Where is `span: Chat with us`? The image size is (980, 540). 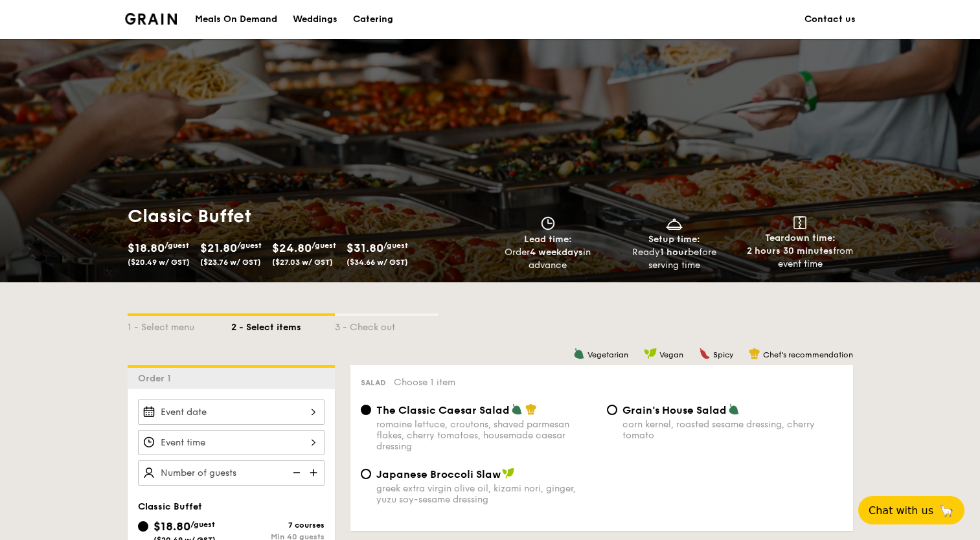
span: Chat with us is located at coordinates (901, 510).